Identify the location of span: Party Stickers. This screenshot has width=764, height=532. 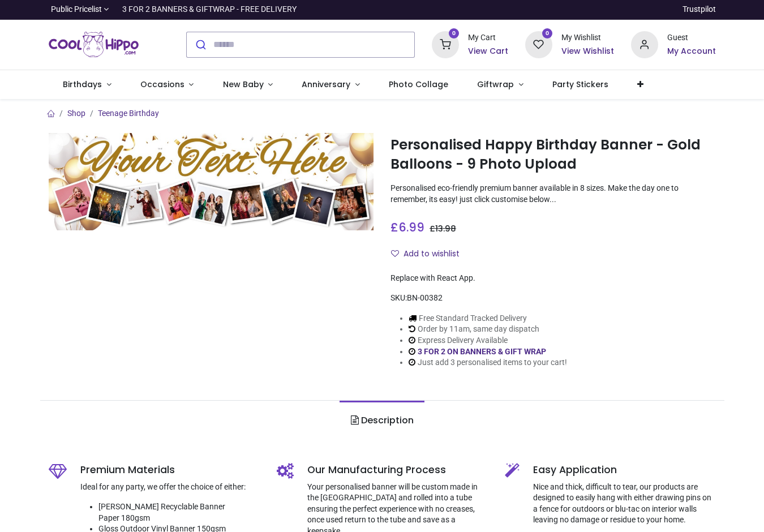
(580, 84).